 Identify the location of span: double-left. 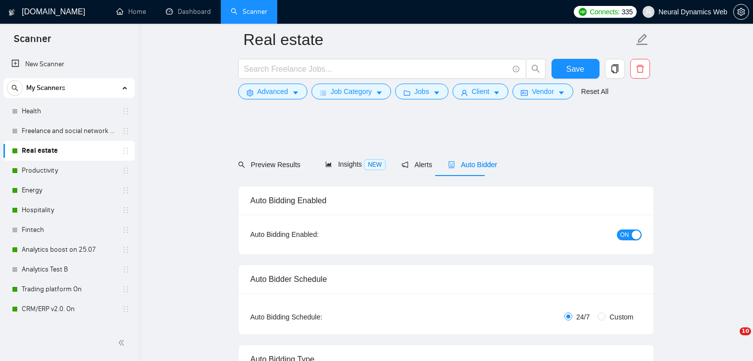
(123, 343).